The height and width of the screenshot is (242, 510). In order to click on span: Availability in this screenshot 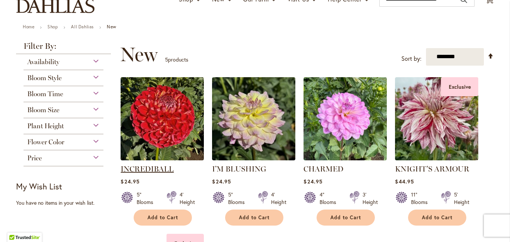, I will do `click(43, 62)`.